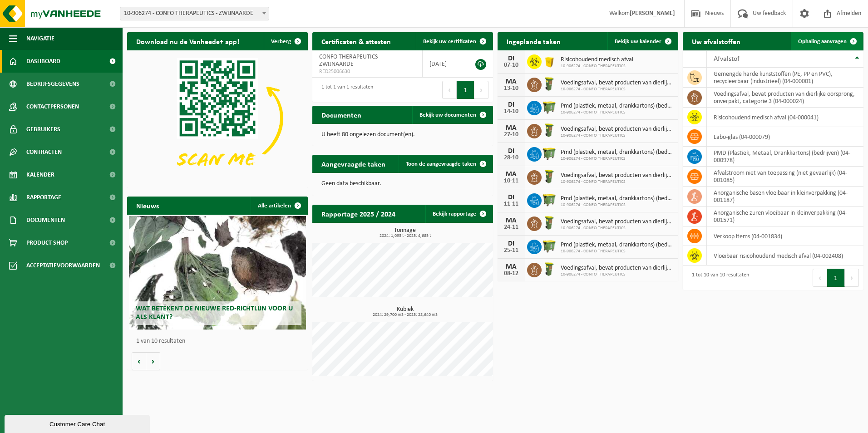  I want to click on span: Risicohoudend medisch afval, so click(597, 60).